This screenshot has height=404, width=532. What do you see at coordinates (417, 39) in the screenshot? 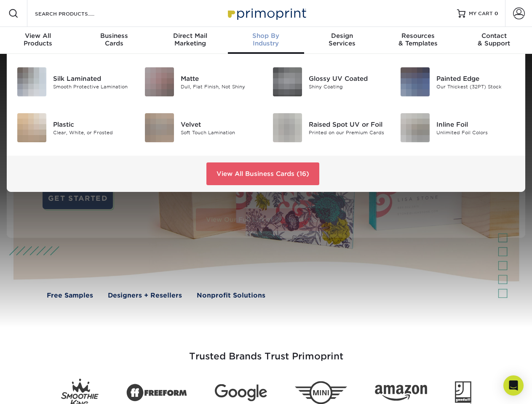
I see `div: & Templates` at bounding box center [417, 39].